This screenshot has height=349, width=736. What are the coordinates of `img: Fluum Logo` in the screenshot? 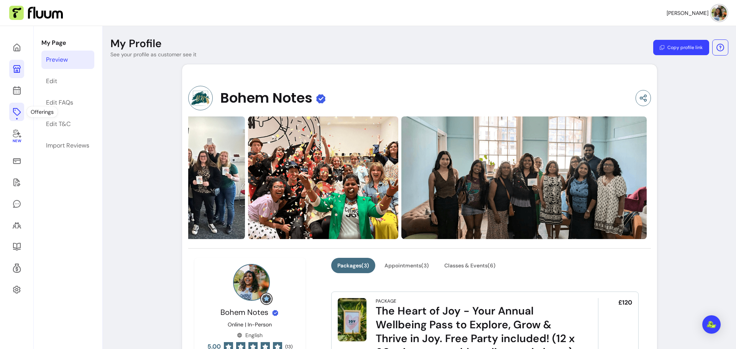 It's located at (36, 13).